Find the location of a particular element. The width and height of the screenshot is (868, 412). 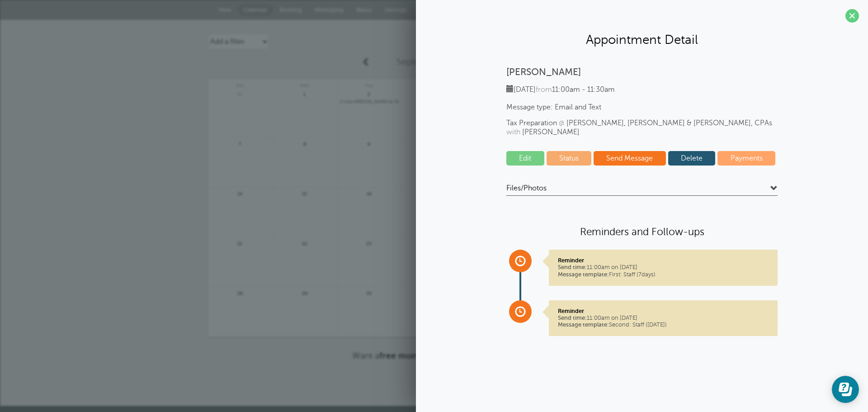

span: Files/Photos is located at coordinates (526, 188).